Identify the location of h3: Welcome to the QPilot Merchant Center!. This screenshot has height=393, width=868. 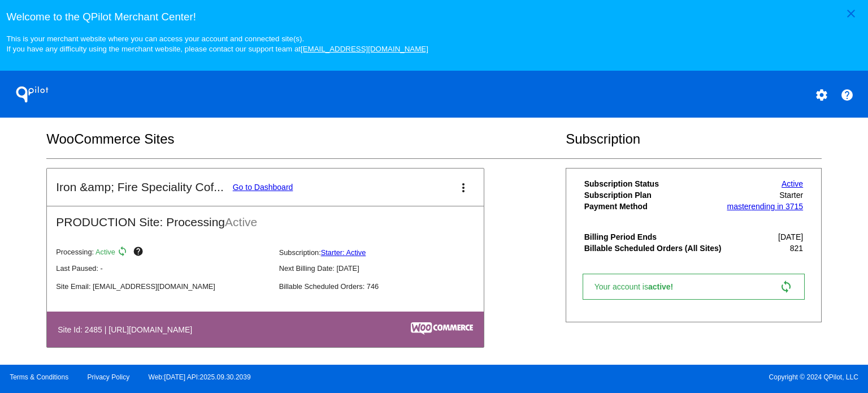
(434, 17).